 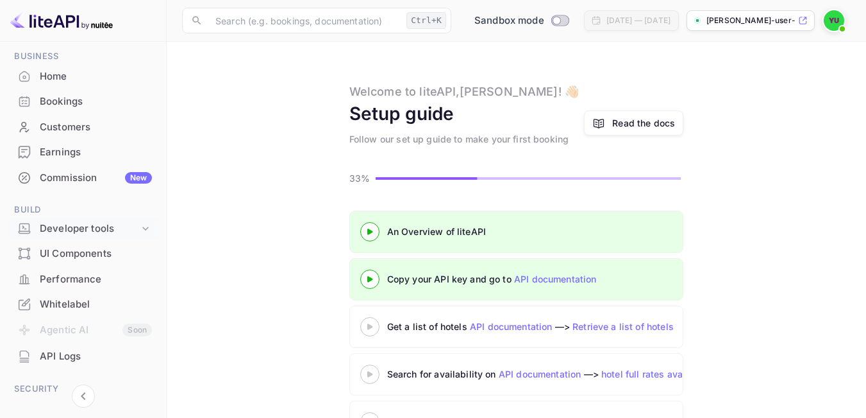 I want to click on a: CommissionNew, so click(x=83, y=177).